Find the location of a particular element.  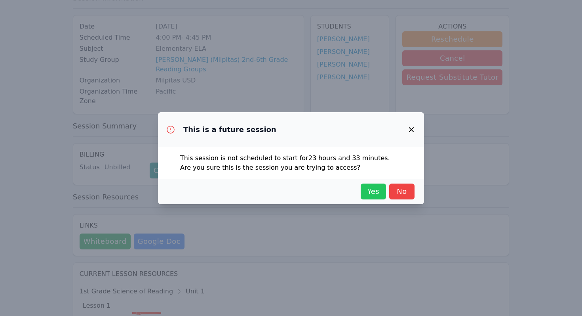

button: Yes is located at coordinates (374, 191).